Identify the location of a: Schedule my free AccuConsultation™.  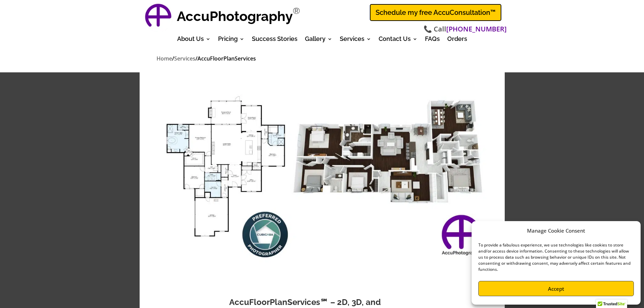
(435, 13).